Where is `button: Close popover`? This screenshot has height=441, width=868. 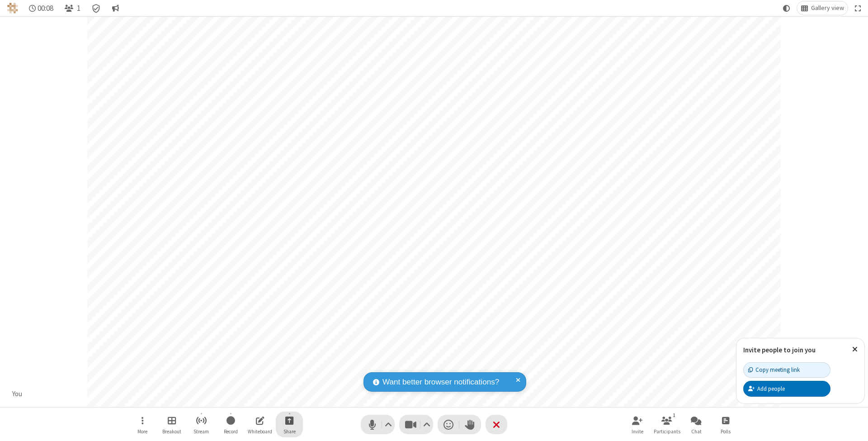 button: Close popover is located at coordinates (855, 349).